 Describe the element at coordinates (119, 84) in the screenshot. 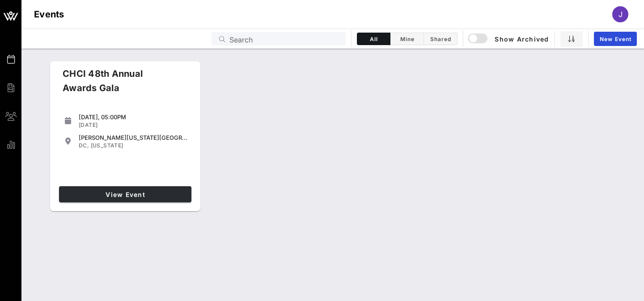

I see `div: CHCI 48th Annual Awards Gala` at that location.